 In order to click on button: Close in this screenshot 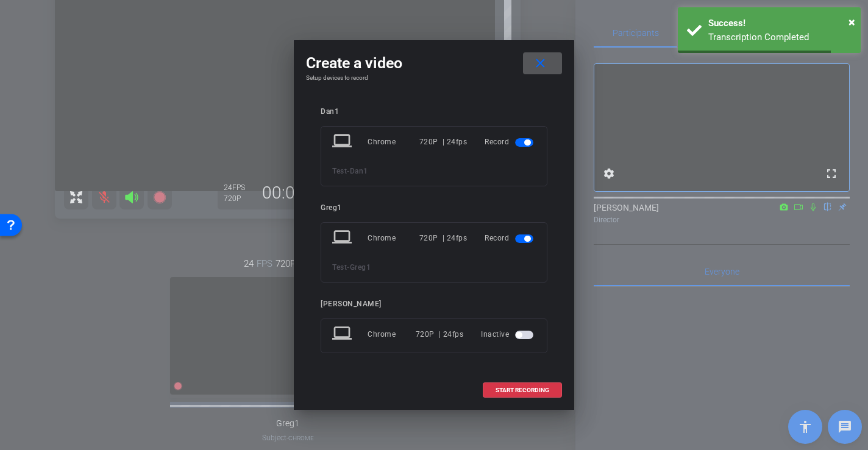, I will do `click(851, 22)`.